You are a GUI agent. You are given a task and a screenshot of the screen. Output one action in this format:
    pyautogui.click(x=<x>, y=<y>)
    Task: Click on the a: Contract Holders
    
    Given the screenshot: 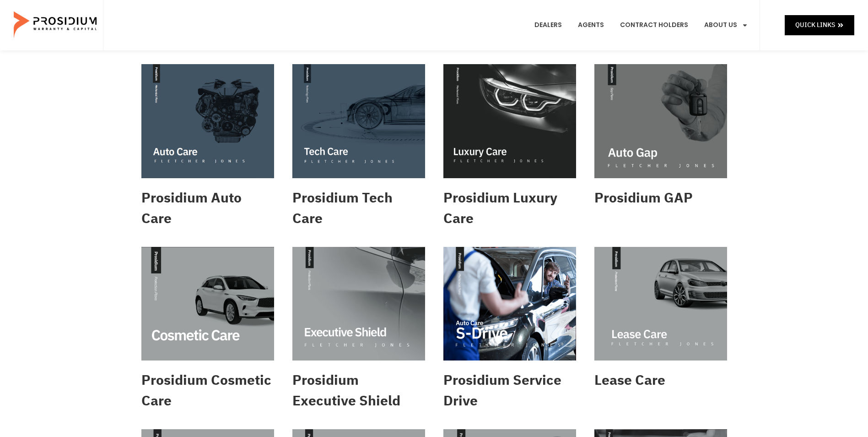 What is the action you would take?
    pyautogui.click(x=654, y=25)
    